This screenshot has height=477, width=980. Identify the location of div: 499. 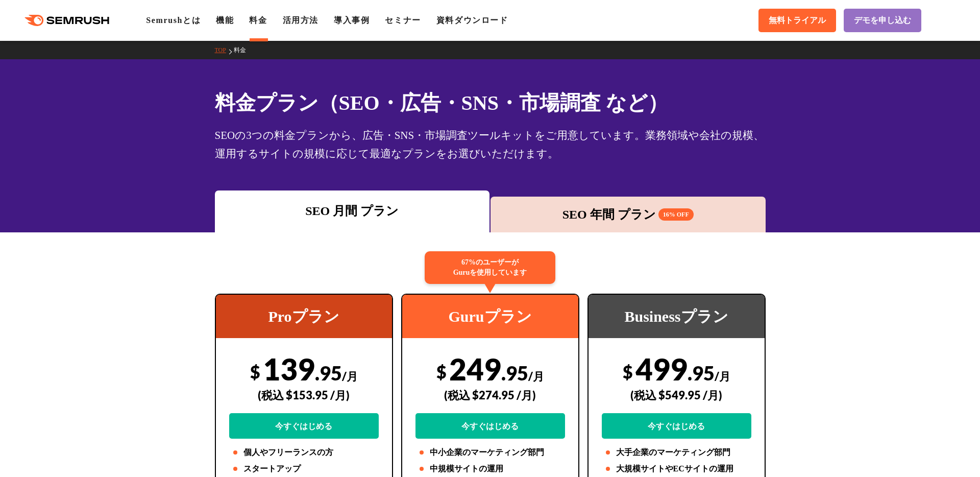
(676, 395).